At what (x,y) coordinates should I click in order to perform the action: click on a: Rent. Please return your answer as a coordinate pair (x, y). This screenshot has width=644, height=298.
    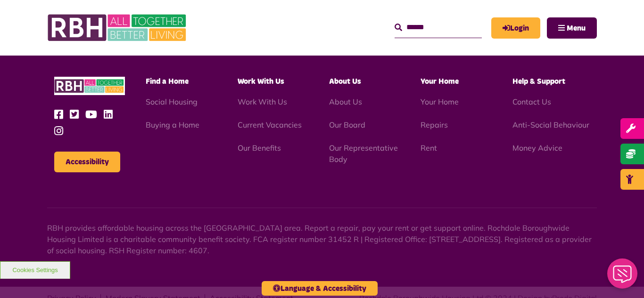
    Looking at the image, I should click on (429, 147).